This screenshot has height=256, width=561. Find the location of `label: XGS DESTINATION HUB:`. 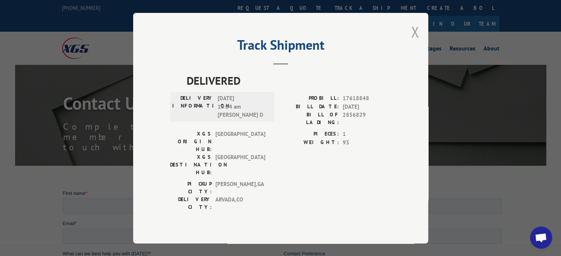

label: XGS DESTINATION HUB: is located at coordinates (191, 165).